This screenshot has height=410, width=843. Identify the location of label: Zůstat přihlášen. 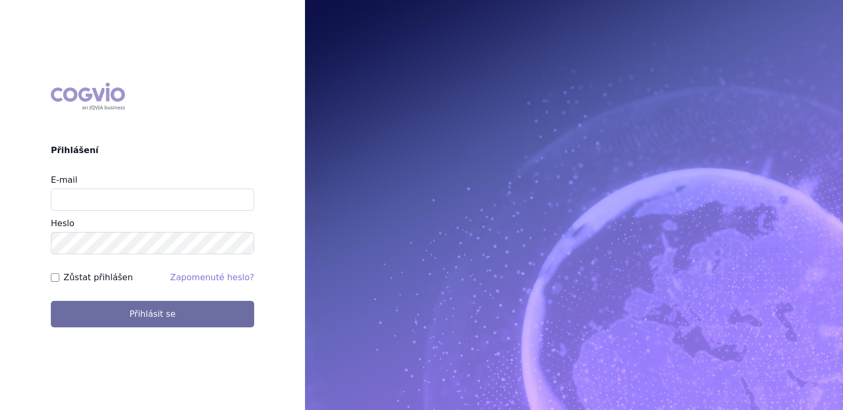
(98, 277).